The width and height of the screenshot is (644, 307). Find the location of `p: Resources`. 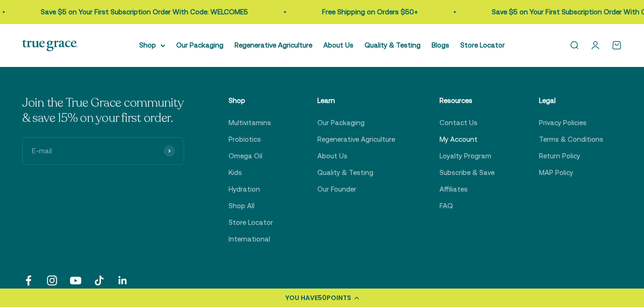

p: Resources is located at coordinates (467, 101).